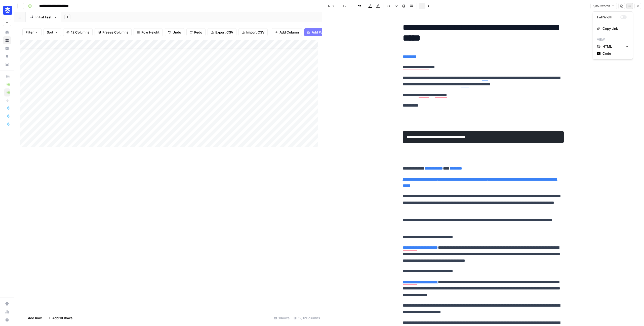 Image resolution: width=644 pixels, height=326 pixels. Describe the element at coordinates (7, 320) in the screenshot. I see `button: Help + Support` at that location.